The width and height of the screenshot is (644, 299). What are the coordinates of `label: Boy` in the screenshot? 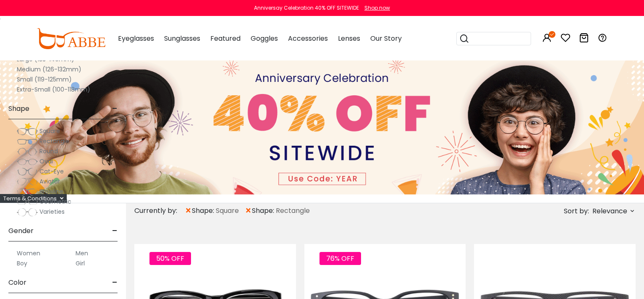 It's located at (22, 263).